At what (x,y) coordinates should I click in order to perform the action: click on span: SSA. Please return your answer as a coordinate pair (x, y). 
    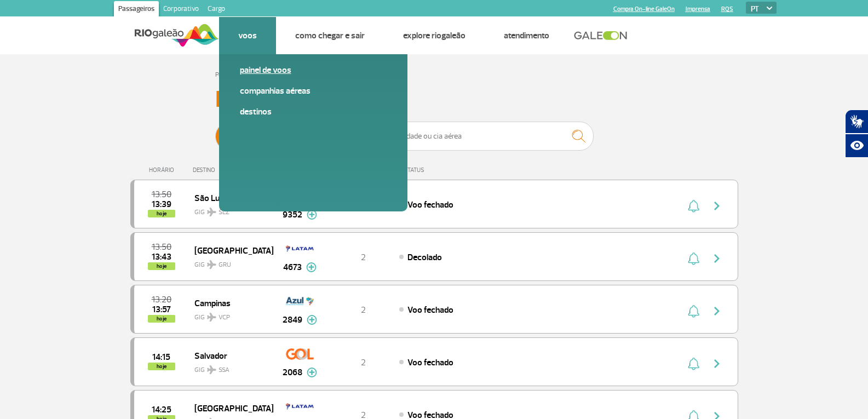
    Looking at the image, I should click on (224, 370).